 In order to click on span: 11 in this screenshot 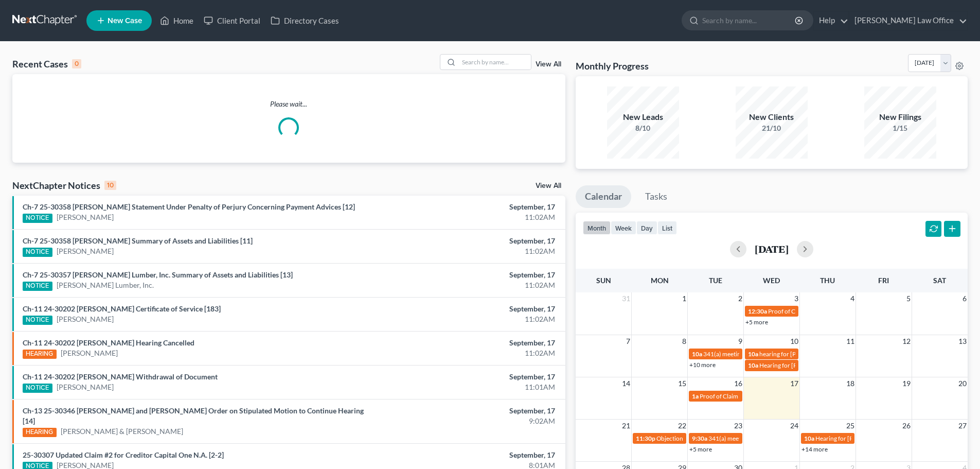, I will do `click(851, 341)`.